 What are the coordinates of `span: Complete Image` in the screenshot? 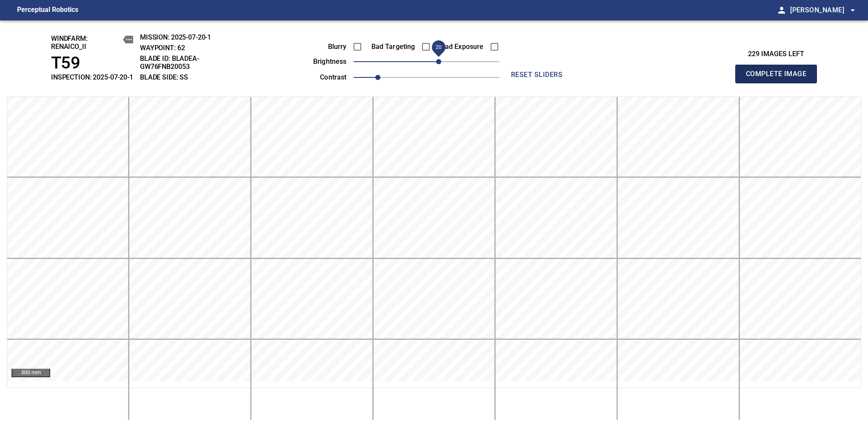 It's located at (776, 74).